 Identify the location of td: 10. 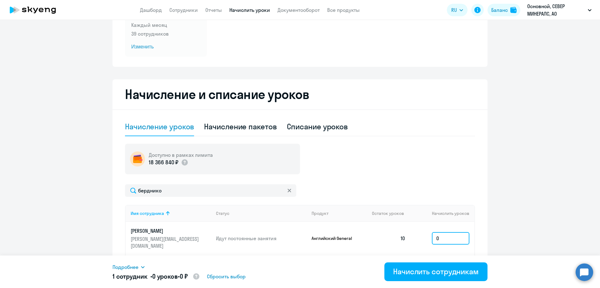
(389, 238).